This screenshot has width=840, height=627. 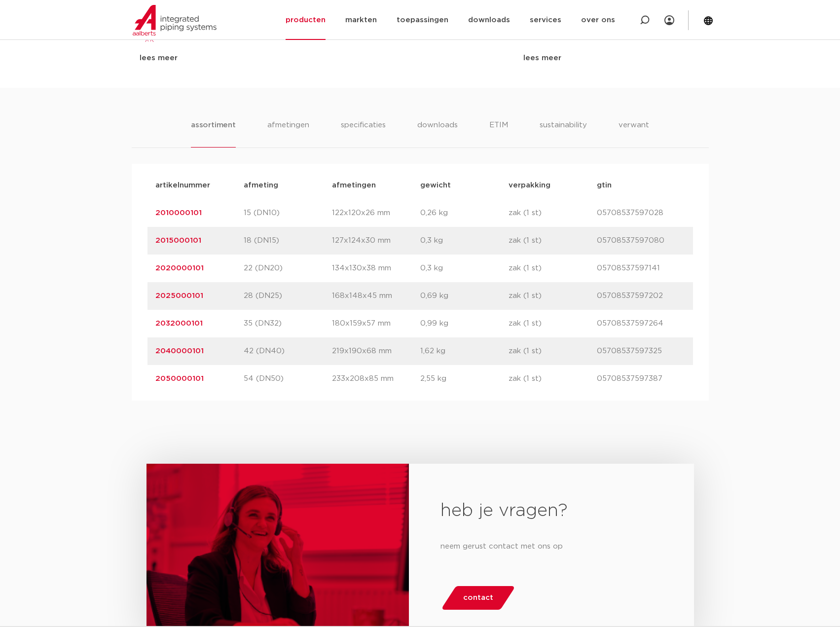 What do you see at coordinates (641, 296) in the screenshot?
I see `p: 05708537597202` at bounding box center [641, 296].